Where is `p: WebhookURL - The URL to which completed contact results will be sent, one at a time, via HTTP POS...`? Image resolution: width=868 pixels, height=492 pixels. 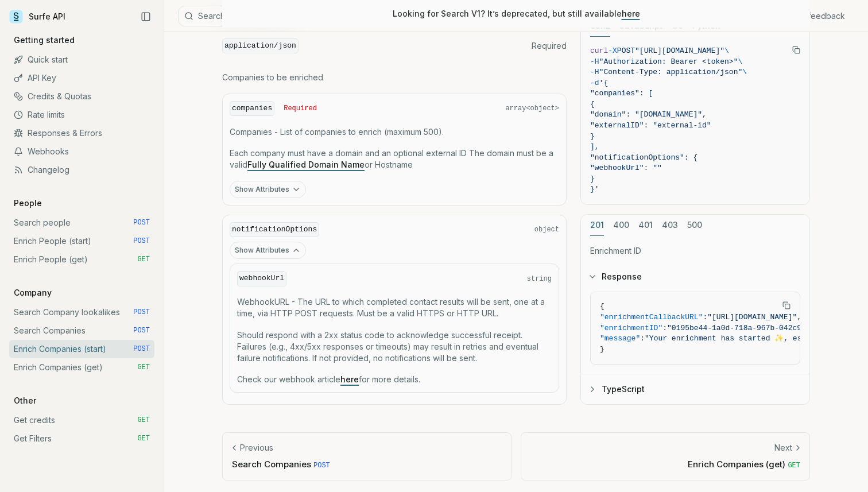
p: WebhookURL - The URL to which completed contact results will be sent, one at a time, via HTTP POS... is located at coordinates (394, 308).